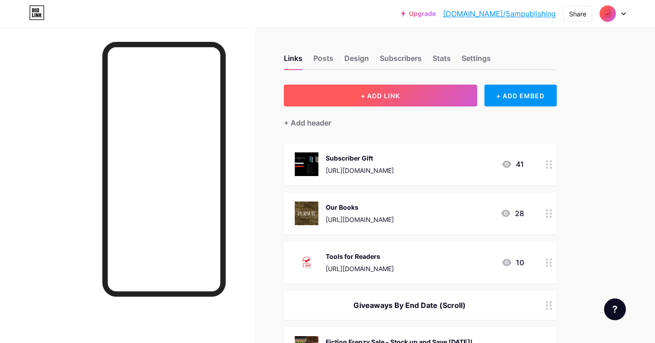 This screenshot has height=343, width=655. Describe the element at coordinates (520, 95) in the screenshot. I see `div: + ADD EMBED` at that location.